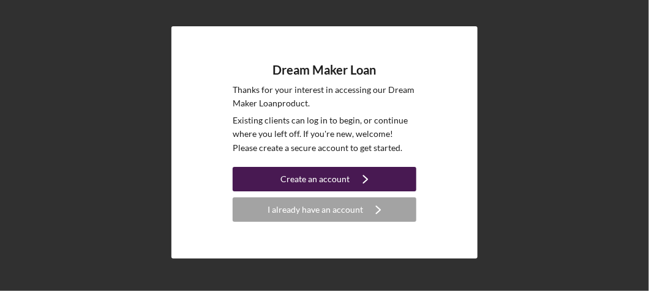 Image resolution: width=649 pixels, height=291 pixels. What do you see at coordinates (315, 179) in the screenshot?
I see `div: Create an account` at bounding box center [315, 179].